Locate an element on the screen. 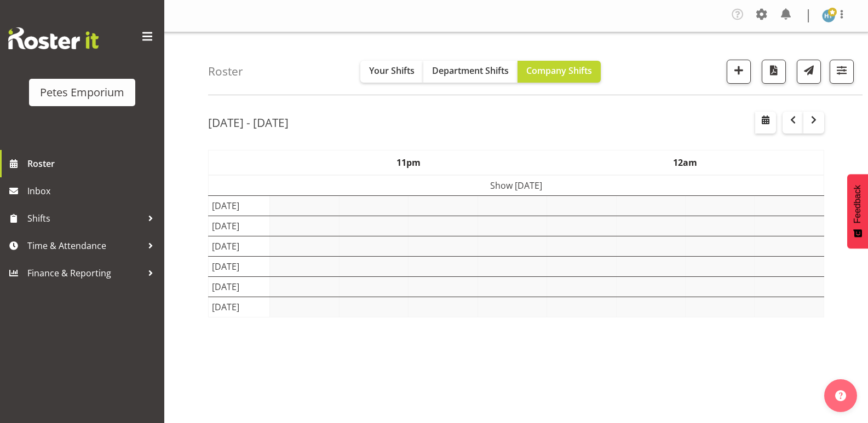 This screenshot has width=868, height=423. button: Select a specific date within the roster. is located at coordinates (766, 123).